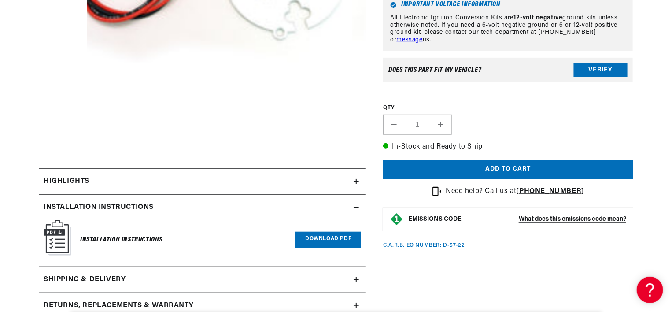 The height and width of the screenshot is (312, 672). What do you see at coordinates (397, 219) in the screenshot?
I see `img: Emissions code` at bounding box center [397, 219].